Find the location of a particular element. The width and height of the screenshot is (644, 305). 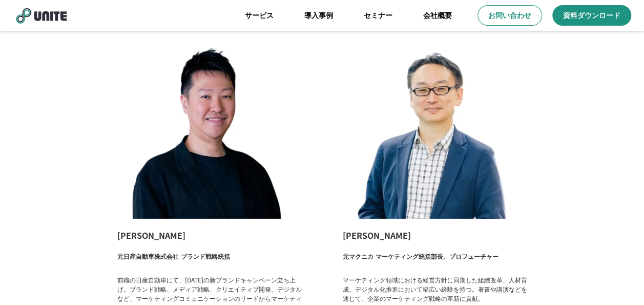

p: 資料ダウンロード is located at coordinates (592, 15).